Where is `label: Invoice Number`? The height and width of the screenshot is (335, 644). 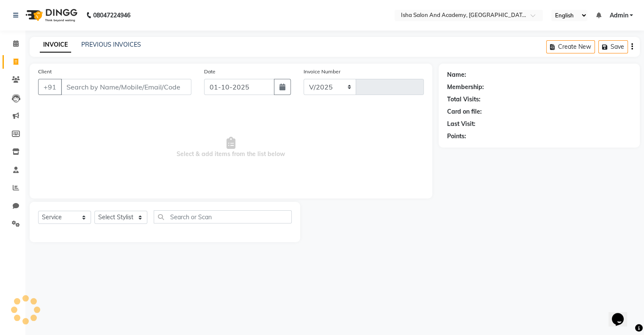 label: Invoice Number is located at coordinates (322, 72).